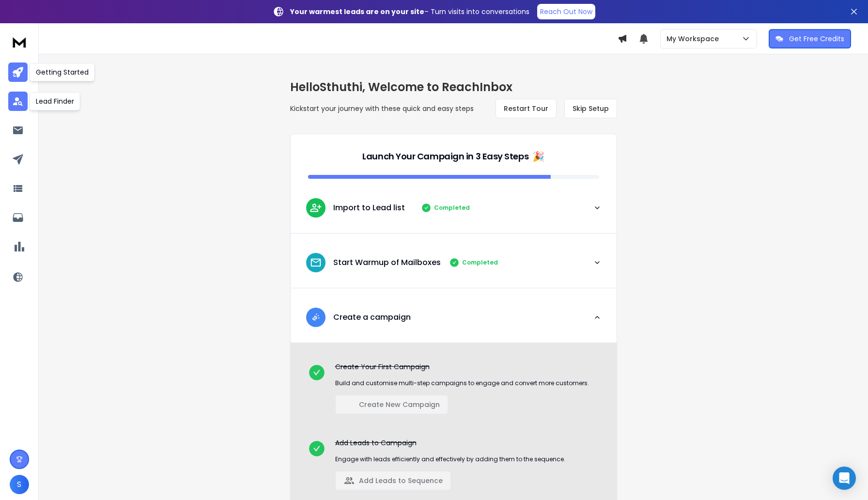 The height and width of the screenshot is (500, 868). I want to click on p: Create Your First Campaign, so click(462, 367).